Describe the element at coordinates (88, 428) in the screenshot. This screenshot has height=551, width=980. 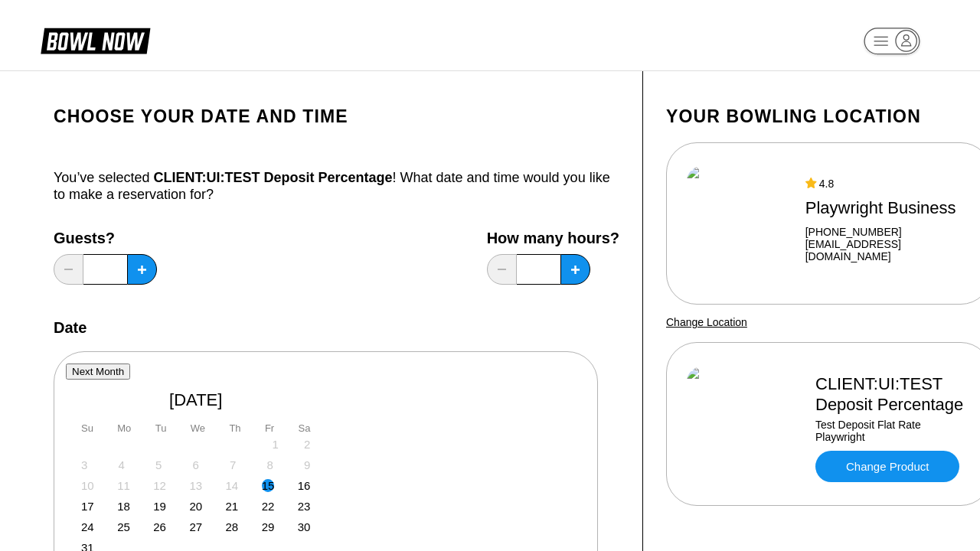
I see `div: Su` at that location.